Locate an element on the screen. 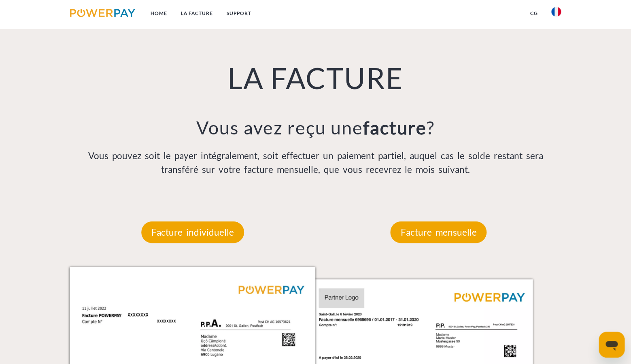  a: Support is located at coordinates (239, 13).